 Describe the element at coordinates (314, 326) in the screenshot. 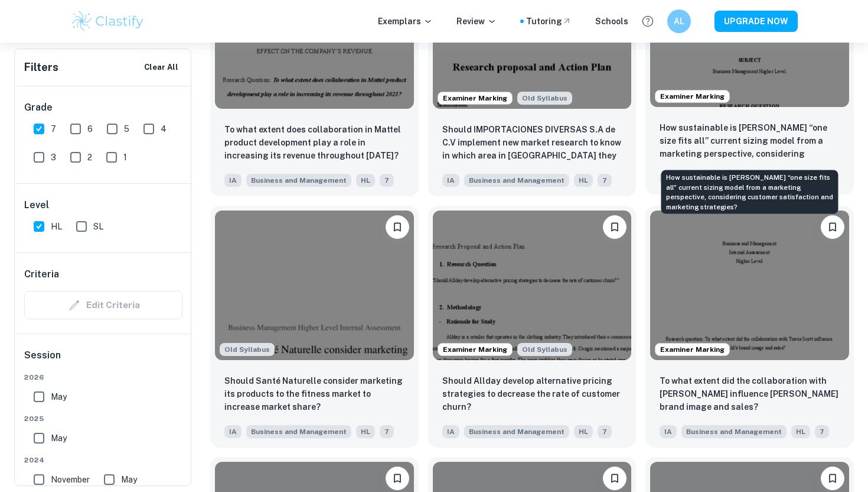

I see `a: Starting from the May 2024 session, the Business IA requirements have changed. It's OK to refer t...` at that location.